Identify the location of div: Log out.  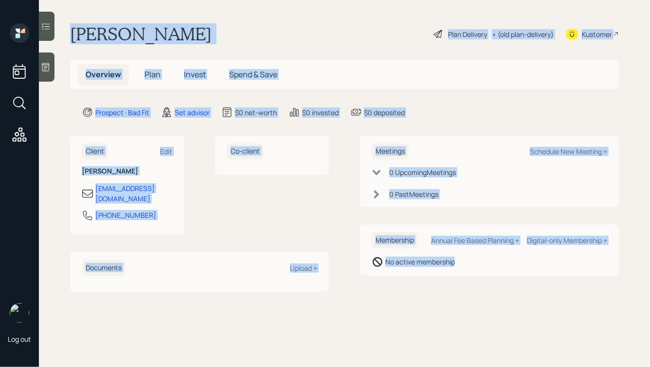
(19, 339).